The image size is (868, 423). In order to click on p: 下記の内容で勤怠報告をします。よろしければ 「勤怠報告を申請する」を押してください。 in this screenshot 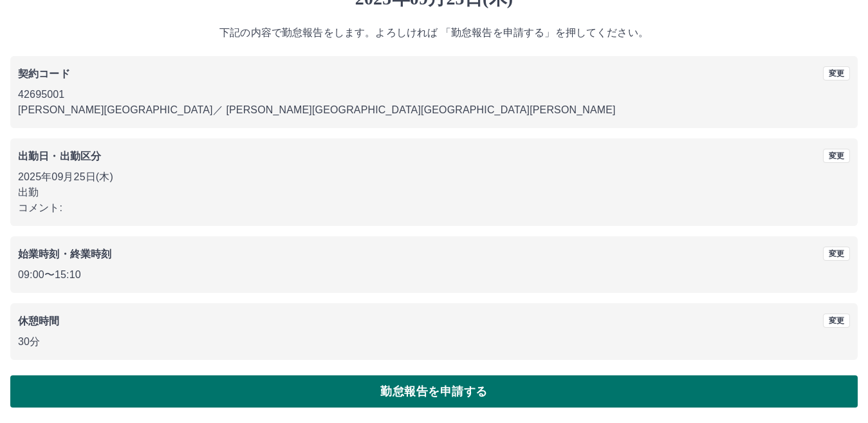, I will do `click(433, 33)`.